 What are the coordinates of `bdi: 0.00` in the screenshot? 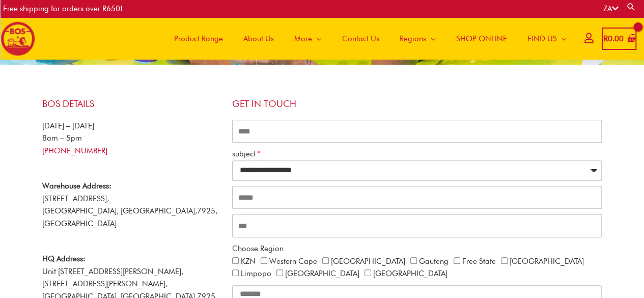 It's located at (613, 39).